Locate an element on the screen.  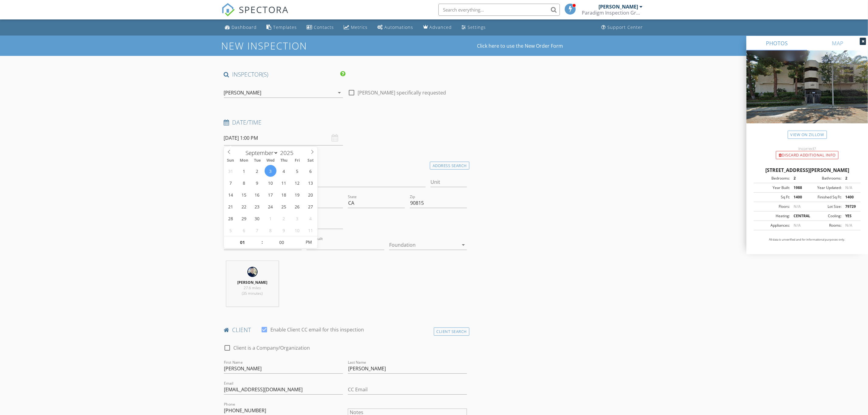
a: Click here to use the New Order Form is located at coordinates (520, 46).